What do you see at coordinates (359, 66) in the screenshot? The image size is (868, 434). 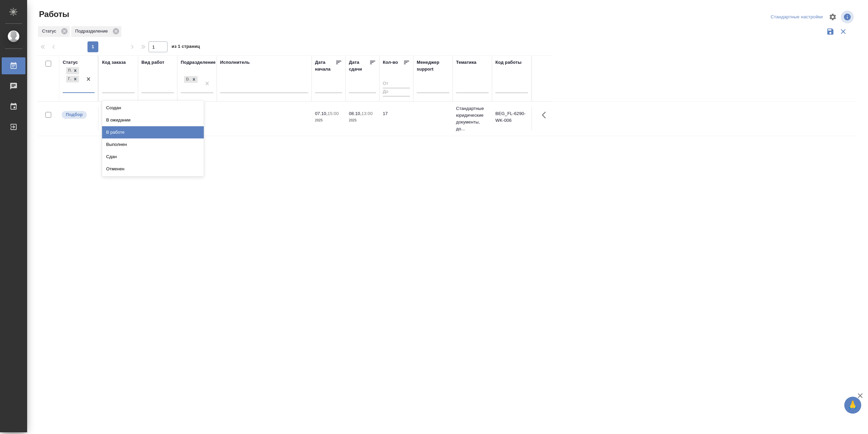 I see `div: Дата сдачи` at bounding box center [359, 66].